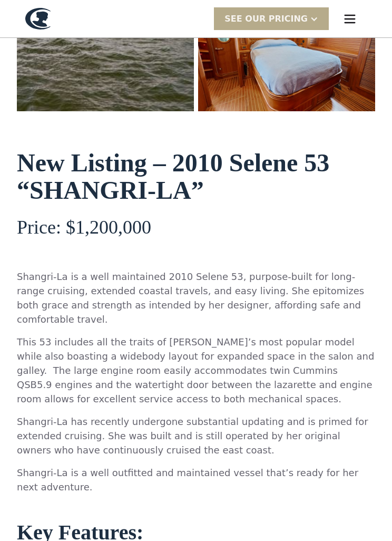  I want to click on strong: I want to subscribe to your Newsletter., so click(90, 240).